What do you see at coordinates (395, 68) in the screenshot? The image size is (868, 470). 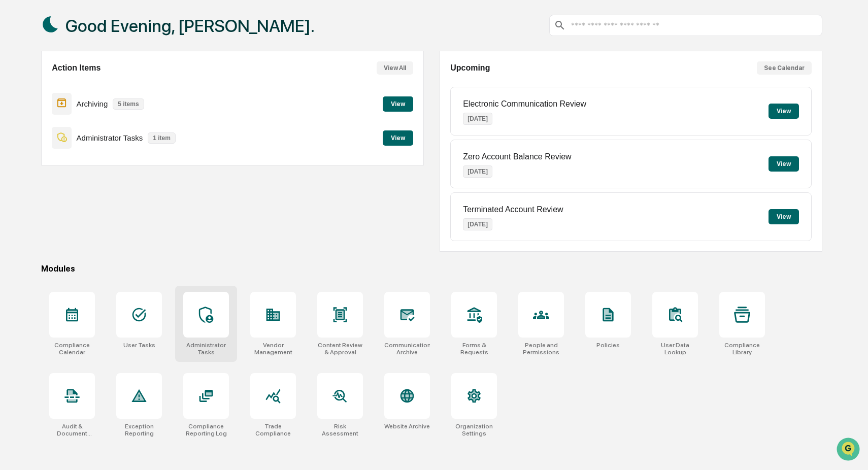 I see `button: View All` at bounding box center [395, 68].